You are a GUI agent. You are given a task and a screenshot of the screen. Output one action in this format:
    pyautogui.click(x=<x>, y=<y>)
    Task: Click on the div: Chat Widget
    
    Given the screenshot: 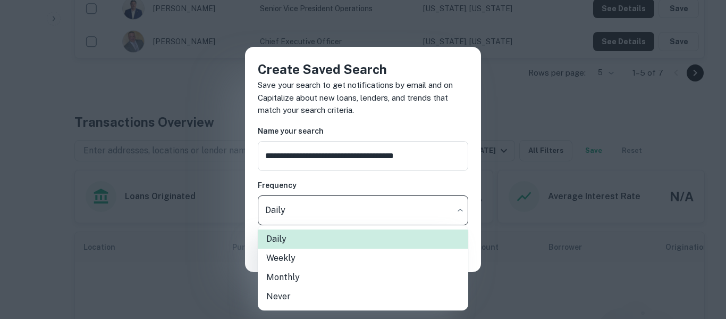 What is the action you would take?
    pyautogui.click(x=700, y=259)
    